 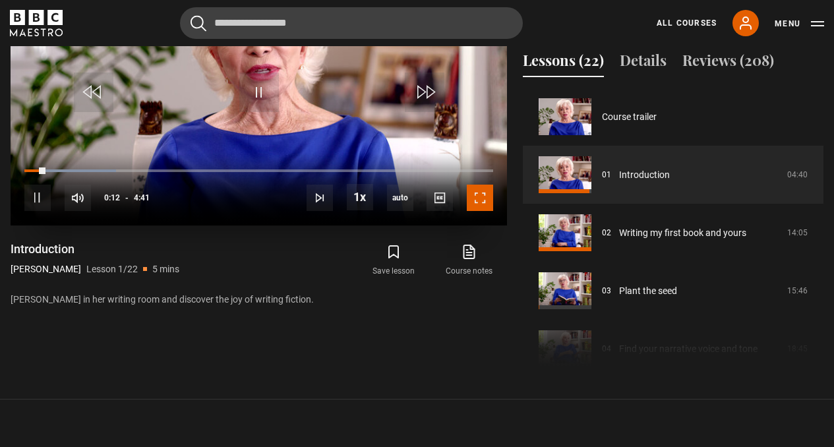 I want to click on a: Writing my first book and yours, so click(x=682, y=233).